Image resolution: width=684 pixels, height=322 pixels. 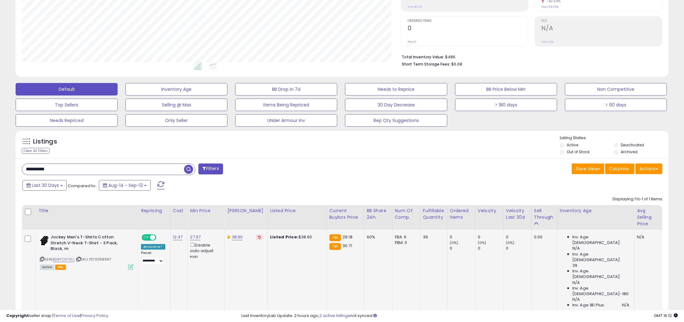 What do you see at coordinates (396, 105) in the screenshot?
I see `button: 30 Day Decrease` at bounding box center [396, 105].